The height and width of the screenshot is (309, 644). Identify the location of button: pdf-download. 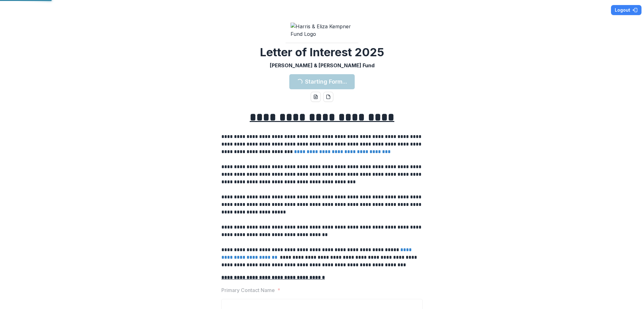
(328, 97).